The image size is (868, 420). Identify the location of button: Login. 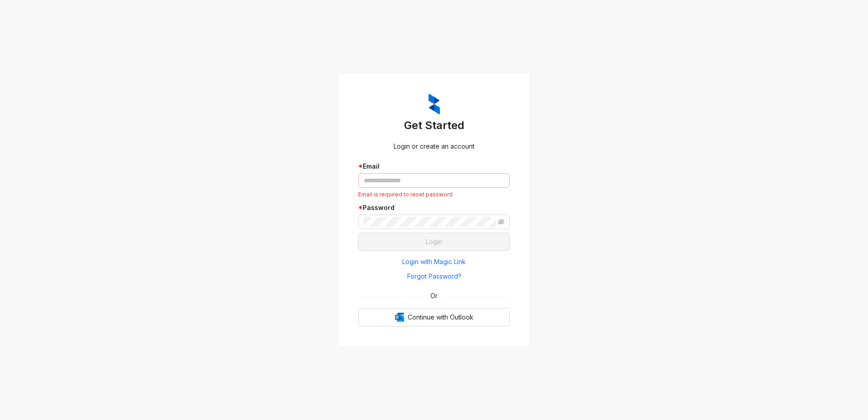
(434, 242).